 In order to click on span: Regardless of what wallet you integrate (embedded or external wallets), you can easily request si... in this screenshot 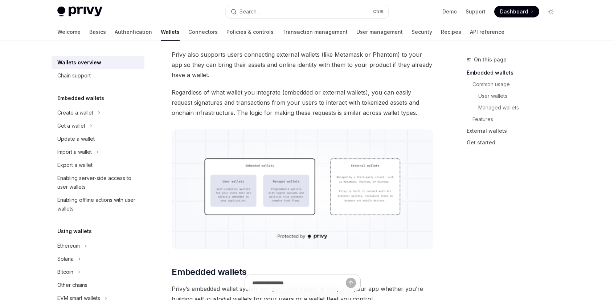, I will do `click(302, 102)`.